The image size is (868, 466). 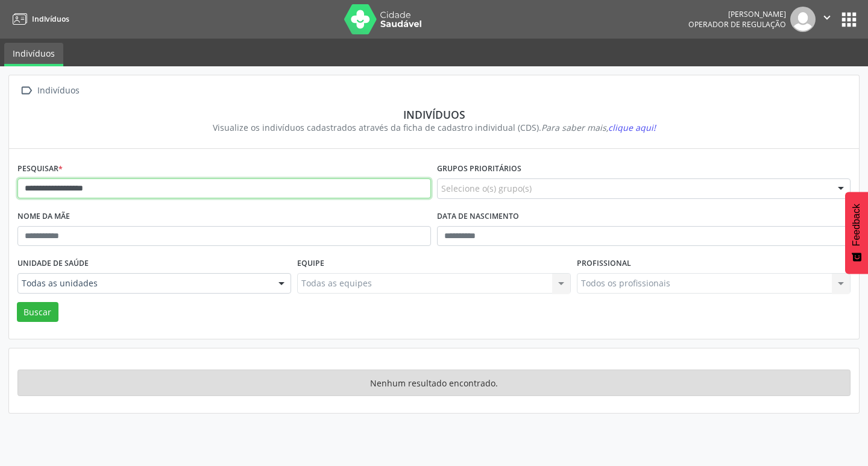 What do you see at coordinates (803, 19) in the screenshot?
I see `img: img` at bounding box center [803, 19].